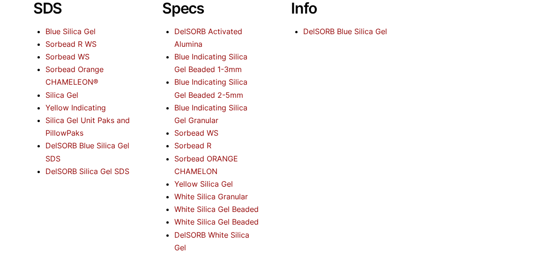 The height and width of the screenshot is (262, 552). What do you see at coordinates (211, 197) in the screenshot?
I see `a: White Silica Granular` at bounding box center [211, 197].